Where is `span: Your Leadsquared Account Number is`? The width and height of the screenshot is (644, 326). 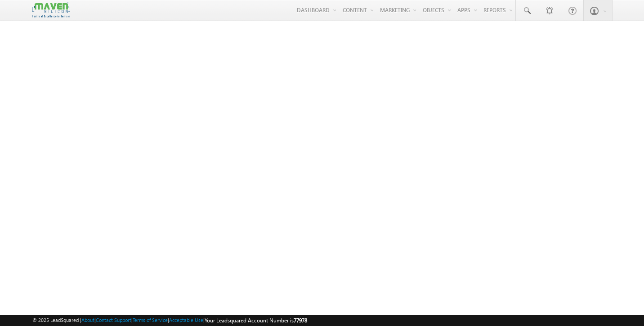
span: Your Leadsquared Account Number is is located at coordinates (256, 320).